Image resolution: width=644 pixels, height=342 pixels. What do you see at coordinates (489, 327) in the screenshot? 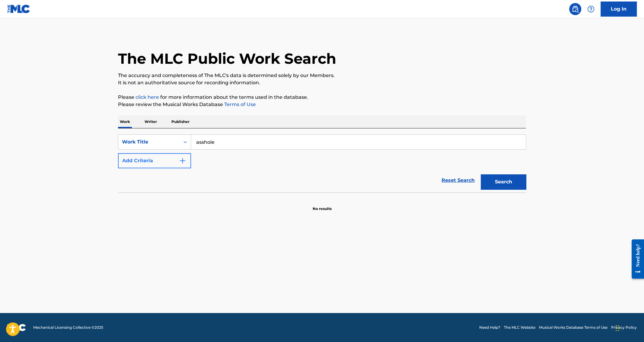
I see `a: Need Help?` at bounding box center [489, 327].